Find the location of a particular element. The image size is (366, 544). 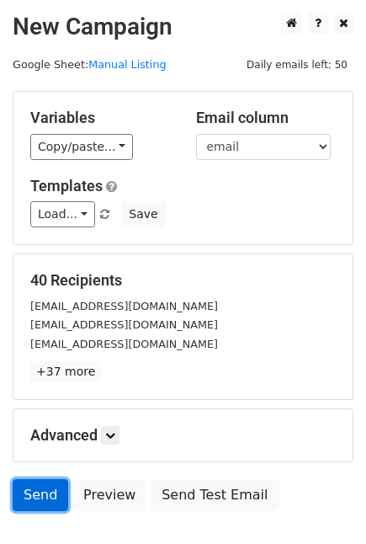

h5: Variables is located at coordinates (100, 118).